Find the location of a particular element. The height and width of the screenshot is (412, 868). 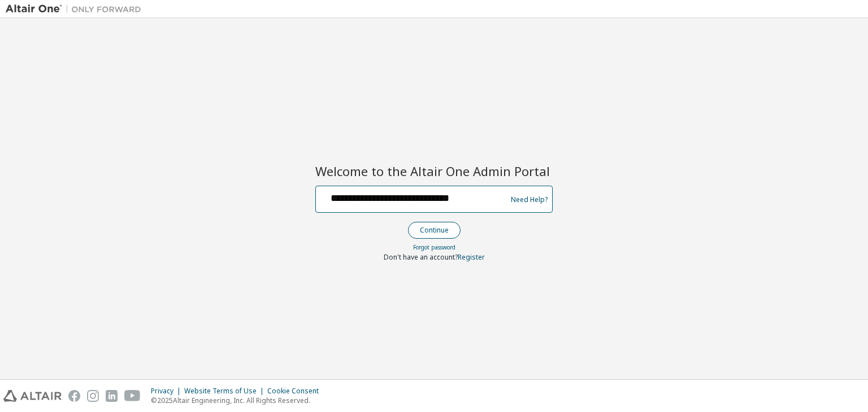

h2: Welcome to the Altair One Admin Portal is located at coordinates (434, 171).